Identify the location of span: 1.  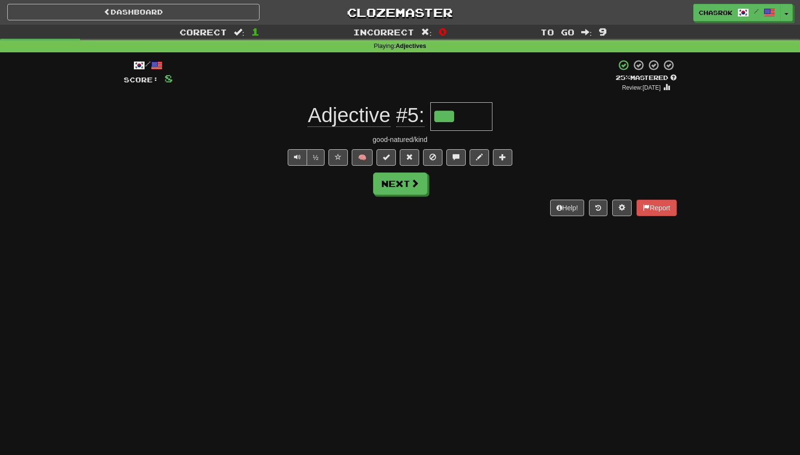
(255, 32).